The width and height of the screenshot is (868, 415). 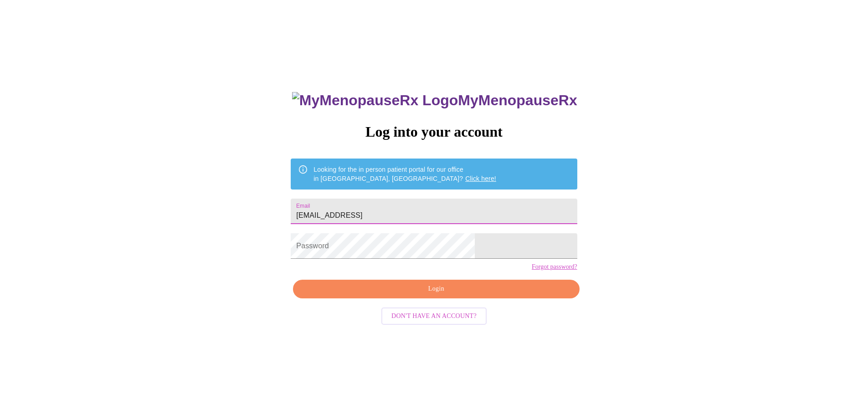 I want to click on button: Don't have an account?, so click(x=434, y=316).